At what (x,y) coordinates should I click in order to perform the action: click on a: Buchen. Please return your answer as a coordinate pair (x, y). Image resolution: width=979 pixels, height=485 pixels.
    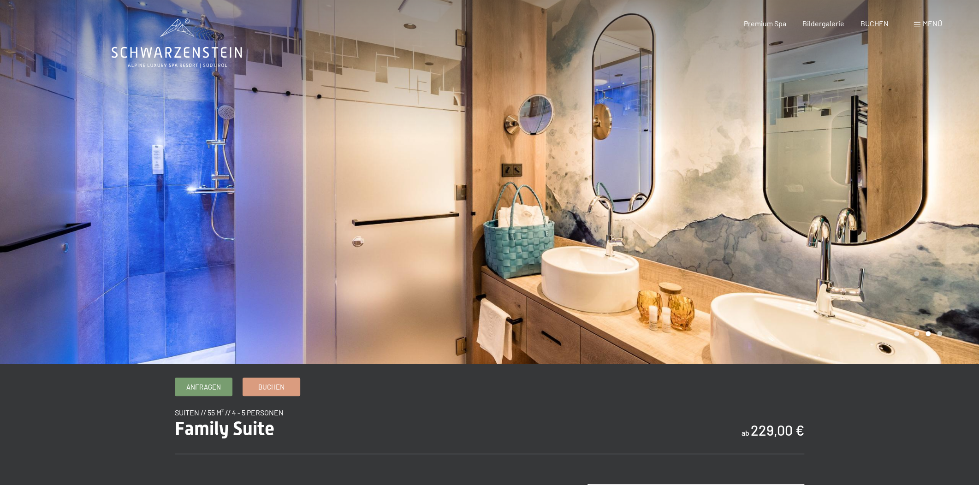
    Looking at the image, I should click on (271, 387).